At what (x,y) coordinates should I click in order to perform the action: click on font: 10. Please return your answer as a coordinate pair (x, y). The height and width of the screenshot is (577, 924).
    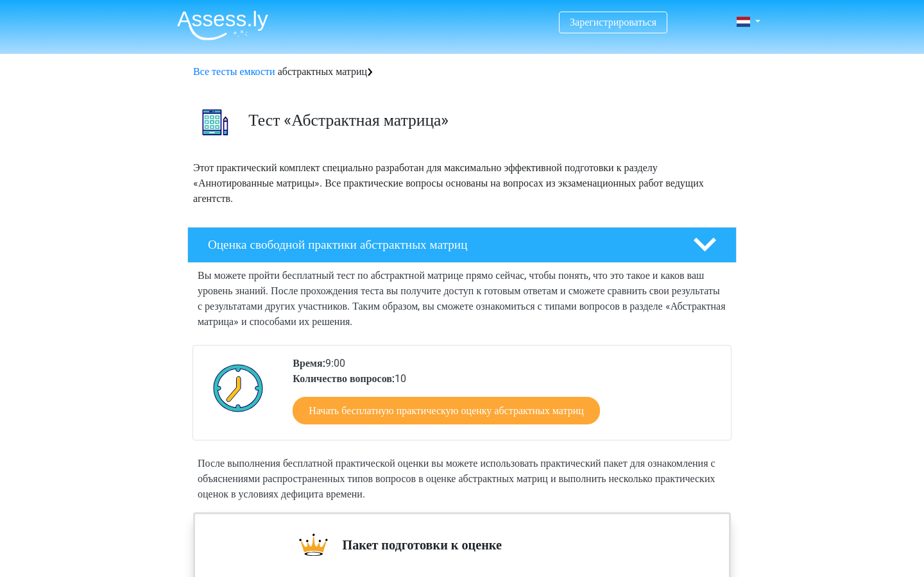
    Looking at the image, I should click on (401, 379).